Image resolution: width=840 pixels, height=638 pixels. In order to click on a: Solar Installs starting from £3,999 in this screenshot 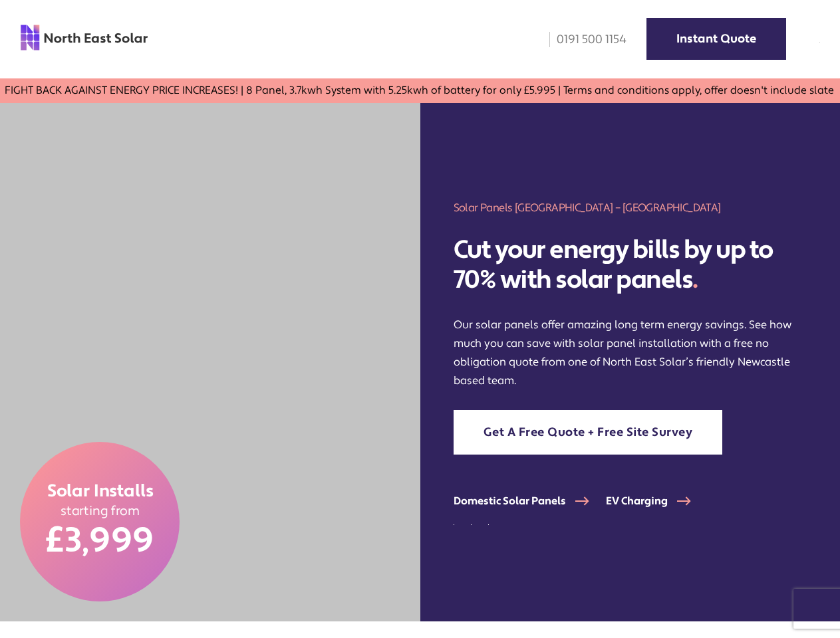, I will do `click(100, 522)`.